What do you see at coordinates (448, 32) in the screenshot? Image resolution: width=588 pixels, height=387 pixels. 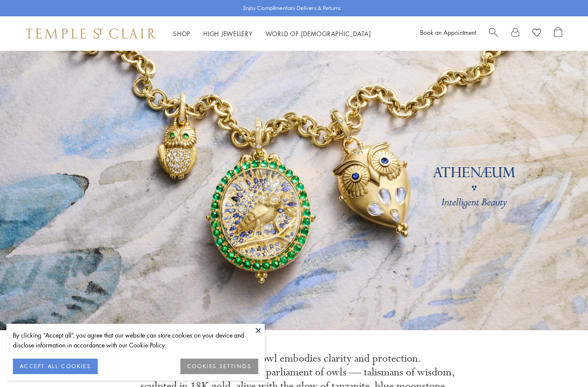 I see `a: Book an Appointment` at bounding box center [448, 32].